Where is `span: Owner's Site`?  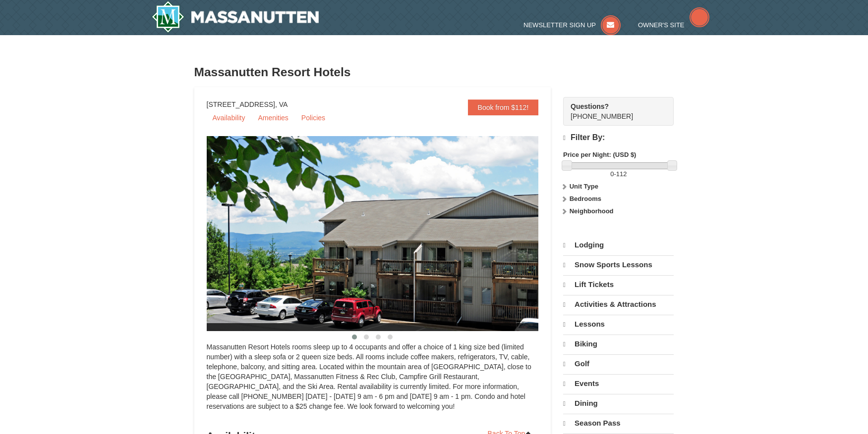
span: Owner's Site is located at coordinates (661, 24).